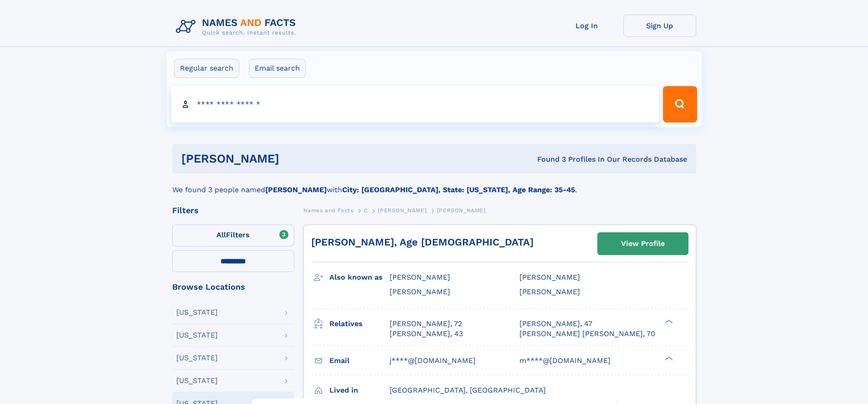 The width and height of the screenshot is (868, 404). I want to click on label: Email search, so click(277, 68).